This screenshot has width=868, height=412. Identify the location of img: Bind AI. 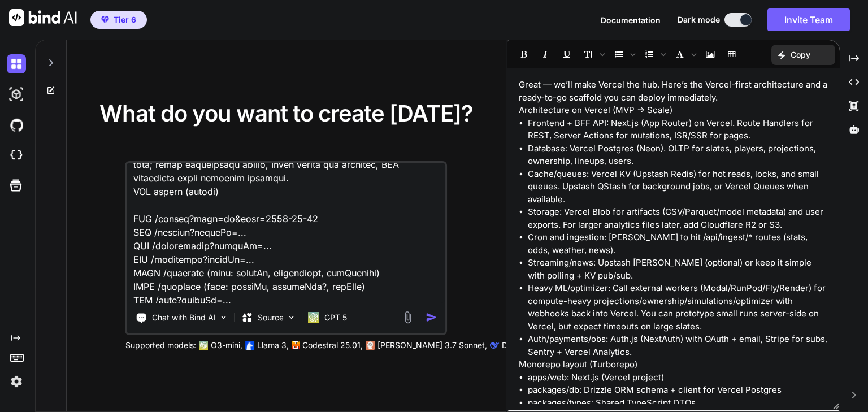
(43, 17).